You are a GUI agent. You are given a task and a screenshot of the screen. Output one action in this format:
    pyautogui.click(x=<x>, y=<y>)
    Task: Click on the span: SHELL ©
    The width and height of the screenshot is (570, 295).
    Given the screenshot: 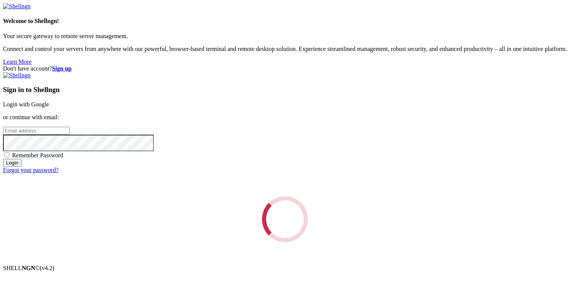 What is the action you would take?
    pyautogui.click(x=29, y=268)
    